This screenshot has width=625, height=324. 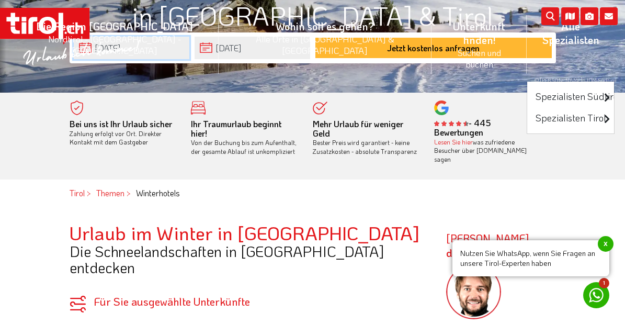 I want to click on img: google, so click(x=441, y=108).